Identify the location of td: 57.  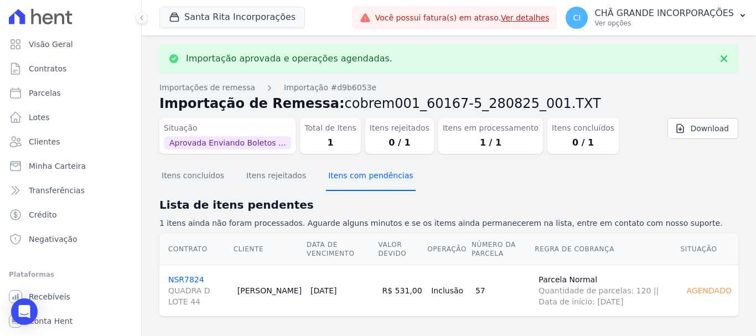
(502, 290).